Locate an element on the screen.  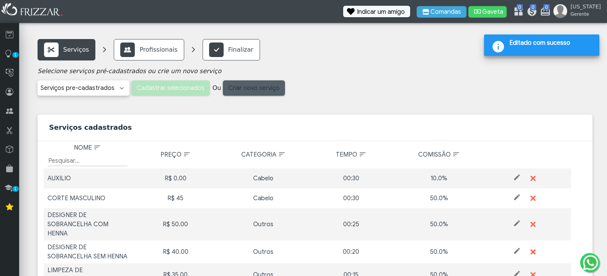
div: R$ 50.00 is located at coordinates (175, 224).